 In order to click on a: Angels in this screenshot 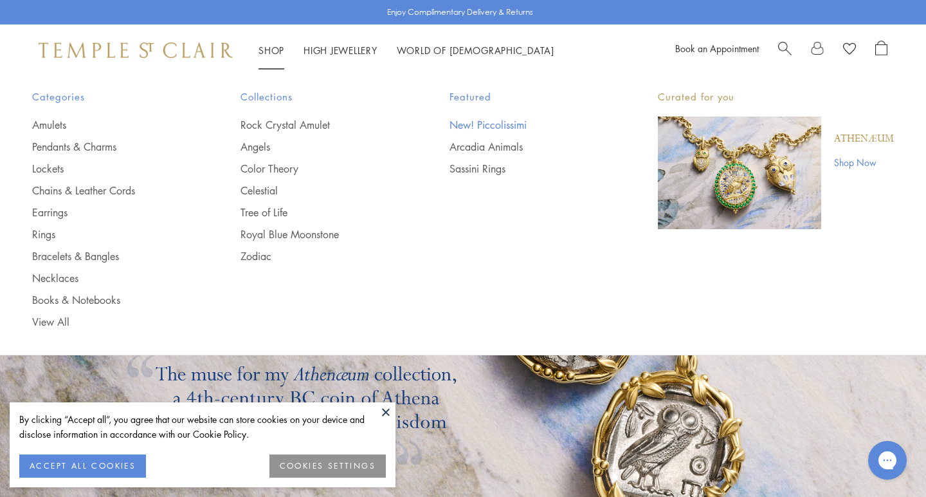, I will do `click(319, 147)`.